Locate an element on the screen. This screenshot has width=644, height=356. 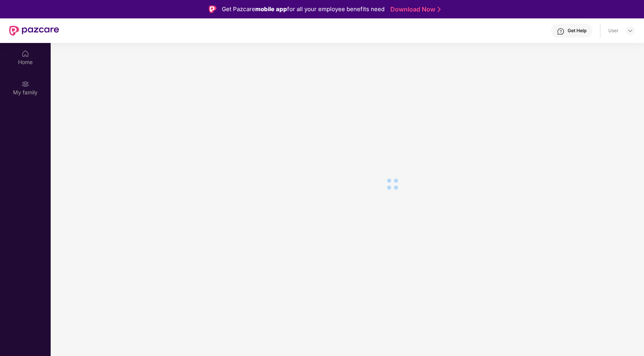
strong: mobile app is located at coordinates (271, 9).